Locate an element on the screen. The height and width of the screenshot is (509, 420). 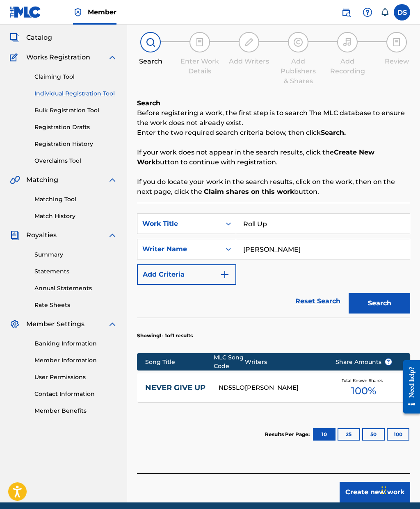
div: Song Title is located at coordinates (179, 361).